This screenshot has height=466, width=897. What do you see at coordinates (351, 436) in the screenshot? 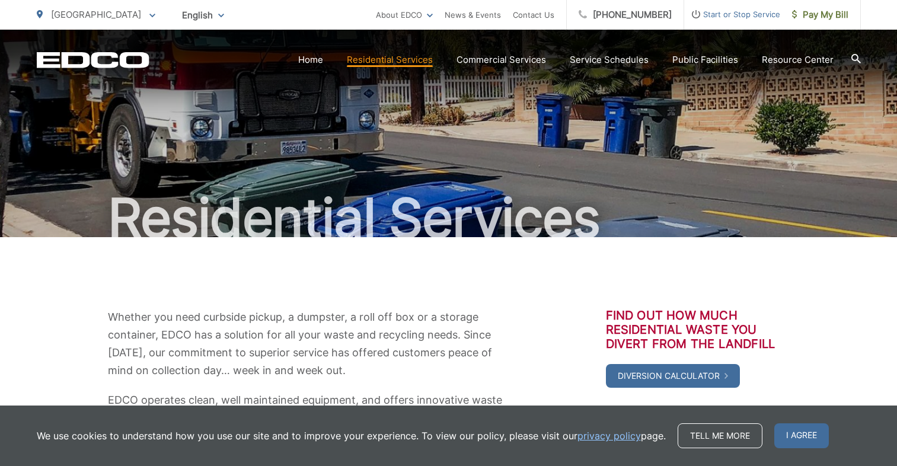
I see `p: We use cookies to understand how you use our site and to improve your experience. To view our pol...` at bounding box center [351, 436].